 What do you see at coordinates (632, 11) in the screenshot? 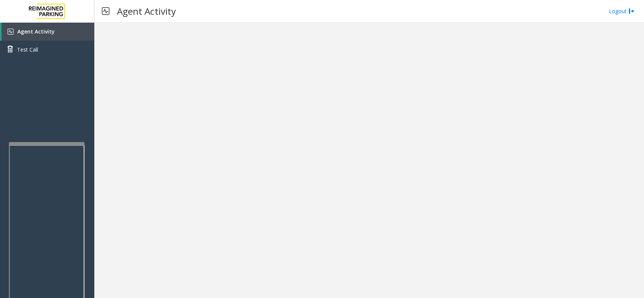
I see `img: logout` at bounding box center [632, 11].